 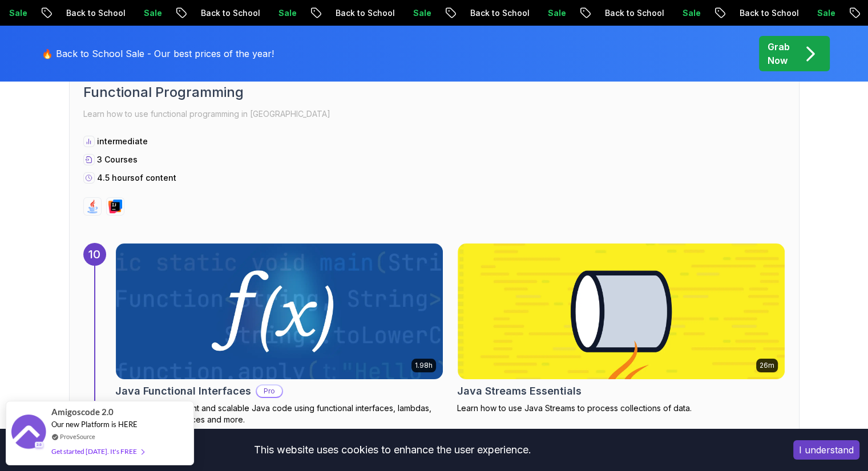 I want to click on a: Java Streams Essentials card26mJava Streams EssentialsLearn how to use Java Streams to process co..., so click(x=621, y=328).